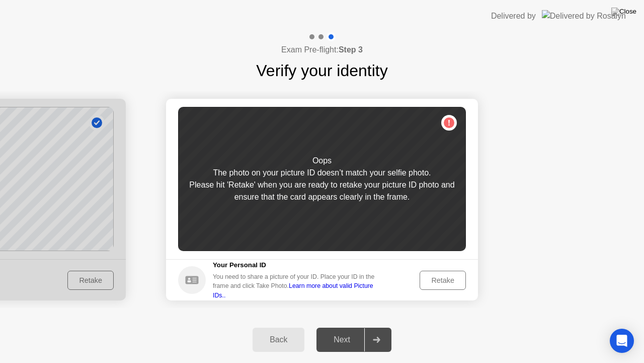 Image resolution: width=644 pixels, height=363 pixels. I want to click on img: Delivered by Rosalyn, so click(584, 16).